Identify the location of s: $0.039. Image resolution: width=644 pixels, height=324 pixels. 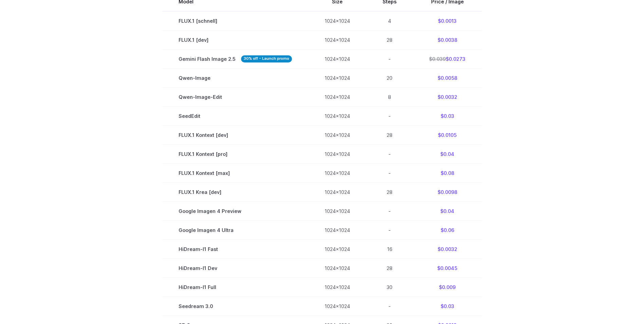
(437, 59).